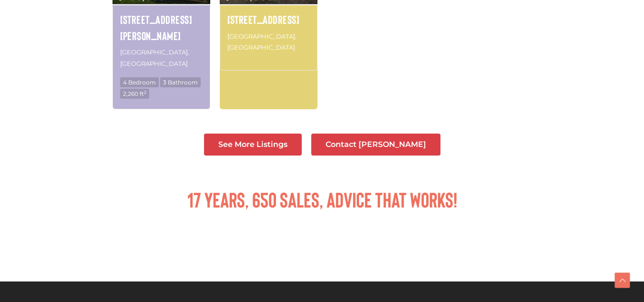 The height and width of the screenshot is (302, 644). What do you see at coordinates (180, 82) in the screenshot?
I see `span: 3 Bathroom` at bounding box center [180, 82].